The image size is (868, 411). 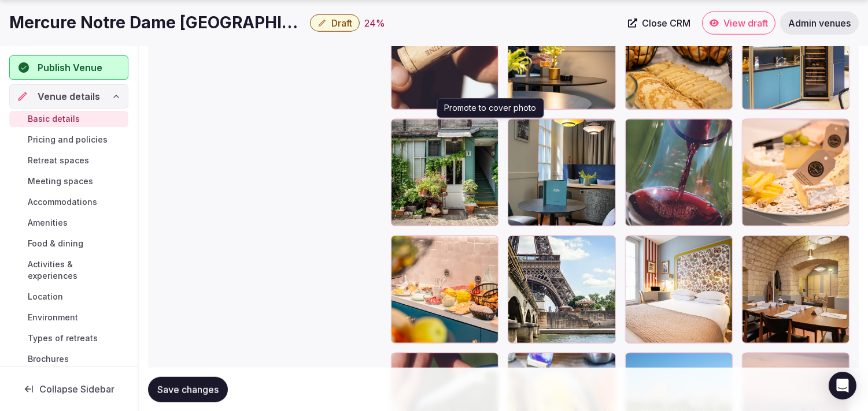 What do you see at coordinates (374, 24) in the screenshot?
I see `button: 24%` at bounding box center [374, 24].